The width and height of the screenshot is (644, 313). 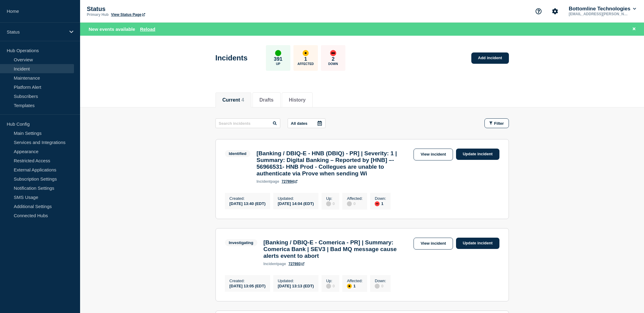 What do you see at coordinates (241, 243) in the screenshot?
I see `span: Investigating` at bounding box center [241, 243].